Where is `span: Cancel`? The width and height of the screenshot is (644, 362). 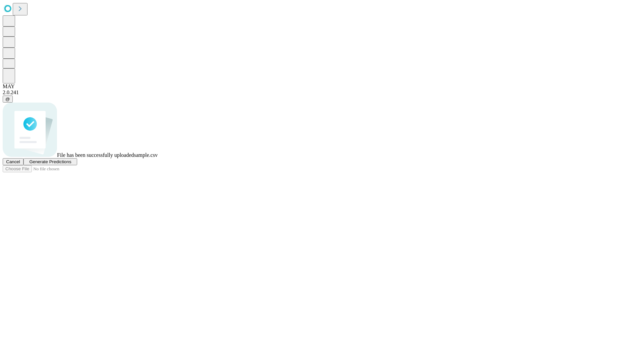 span: Cancel is located at coordinates (13, 162).